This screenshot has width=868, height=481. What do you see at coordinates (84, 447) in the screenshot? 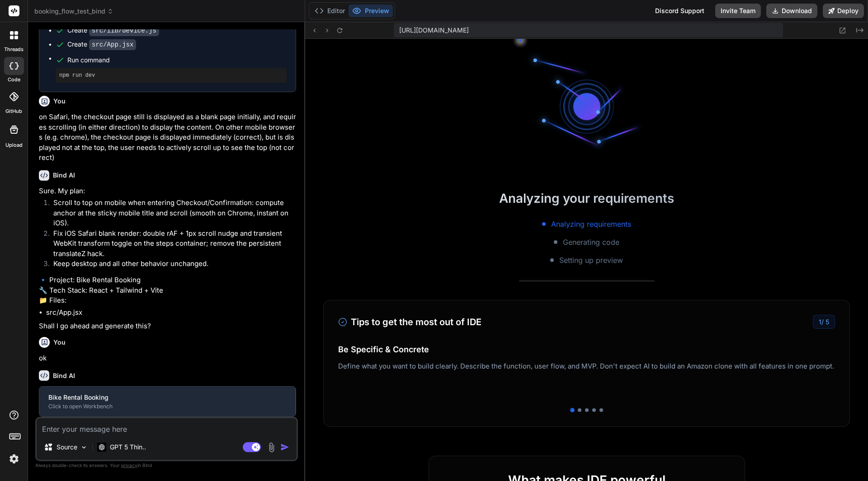
I see `img: Pick Models` at bounding box center [84, 447].